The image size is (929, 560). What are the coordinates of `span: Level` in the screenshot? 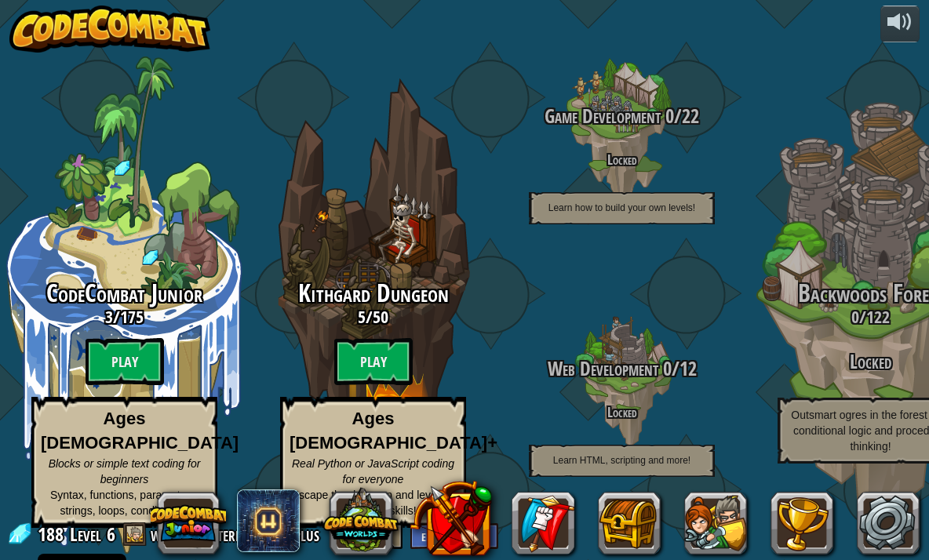 It's located at (85, 535).